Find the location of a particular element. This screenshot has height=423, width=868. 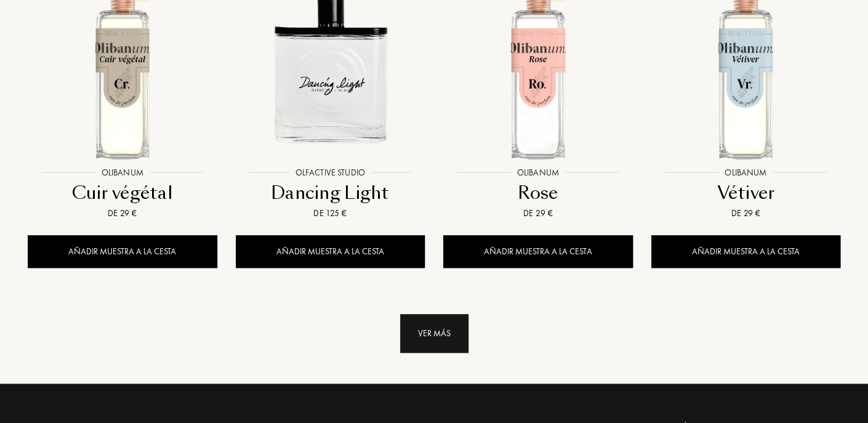

div: Ver más is located at coordinates (434, 333).